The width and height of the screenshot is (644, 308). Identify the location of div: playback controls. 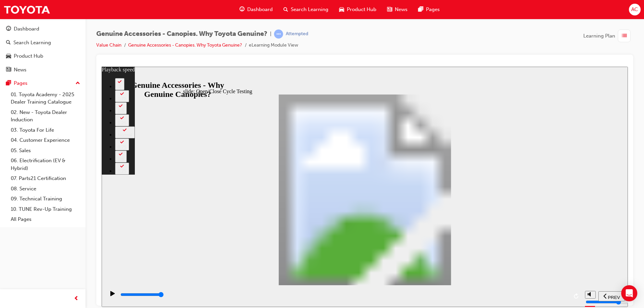
(242, 229).